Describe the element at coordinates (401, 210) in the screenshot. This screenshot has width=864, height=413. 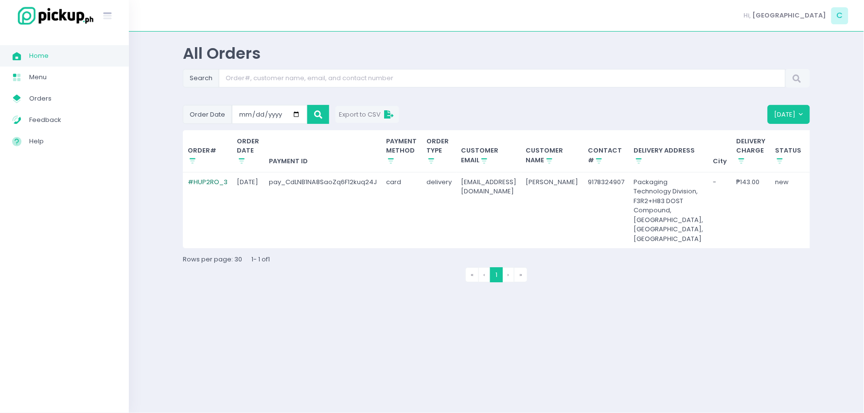
I see `td: card` at that location.